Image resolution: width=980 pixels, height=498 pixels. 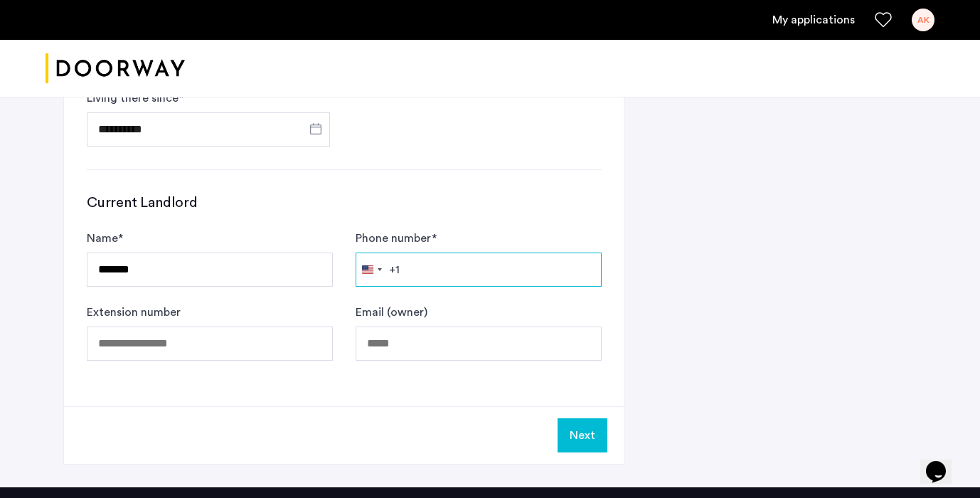 I want to click on a: Cazamio logo, so click(x=115, y=68).